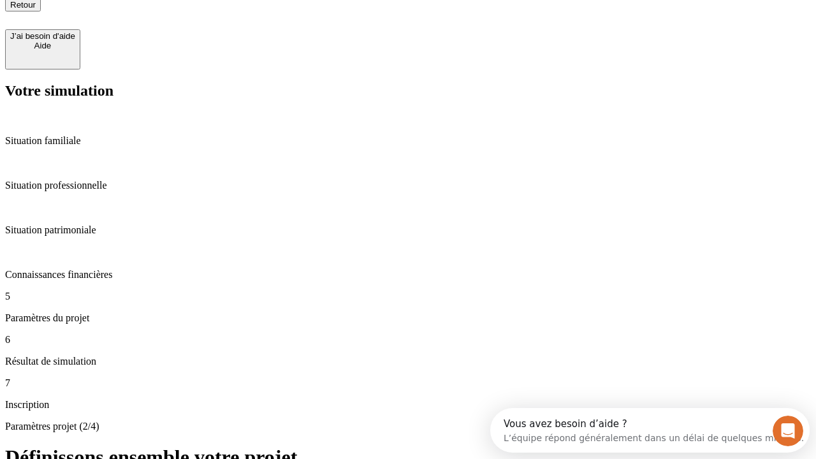 Image resolution: width=816 pixels, height=459 pixels. Describe the element at coordinates (408, 318) in the screenshot. I see `p: Paramètres du projet` at that location.